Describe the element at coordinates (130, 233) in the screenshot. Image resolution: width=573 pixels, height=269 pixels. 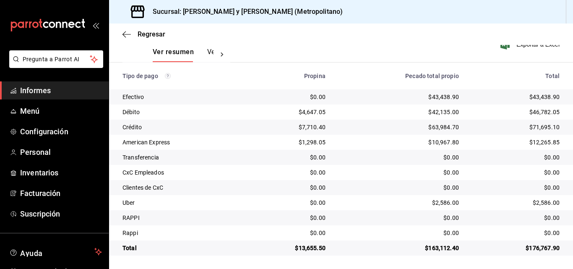
I see `font: Rappi` at that location.